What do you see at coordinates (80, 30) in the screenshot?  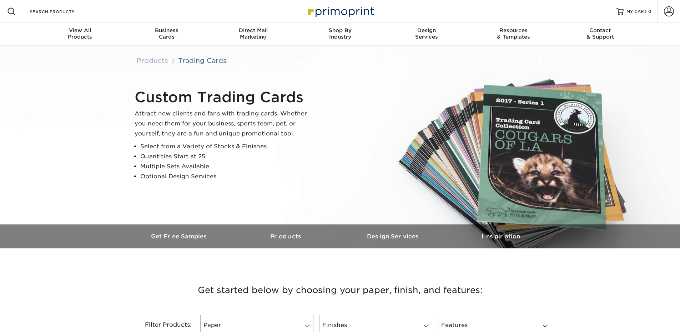 I see `span: View All` at bounding box center [80, 30].